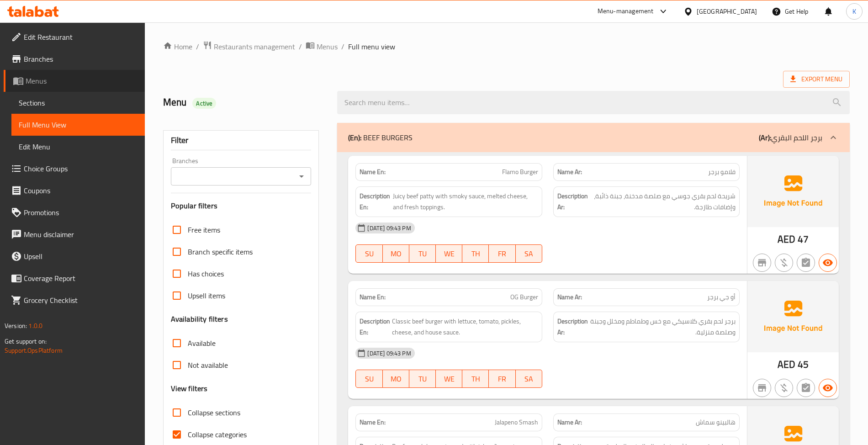 This screenshot has height=445, width=868. What do you see at coordinates (241, 140) in the screenshot?
I see `div: Filter` at bounding box center [241, 140].